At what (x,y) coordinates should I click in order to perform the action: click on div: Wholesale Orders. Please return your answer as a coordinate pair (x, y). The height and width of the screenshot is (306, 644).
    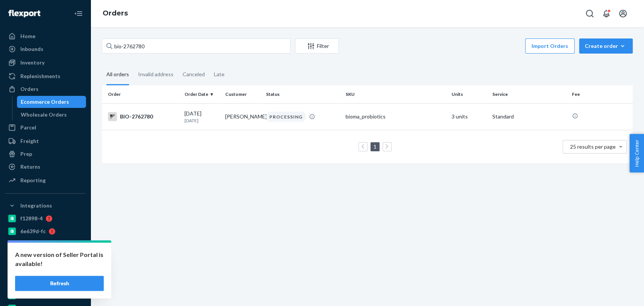
    Looking at the image, I should click on (44, 115).